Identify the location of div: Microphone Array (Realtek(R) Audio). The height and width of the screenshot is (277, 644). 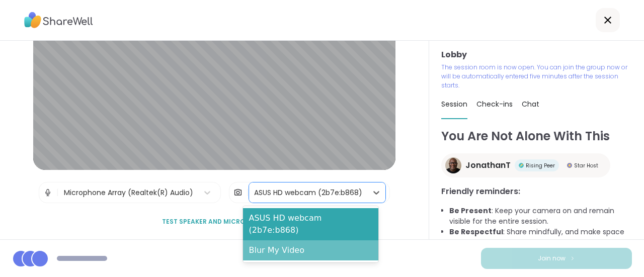
(128, 192).